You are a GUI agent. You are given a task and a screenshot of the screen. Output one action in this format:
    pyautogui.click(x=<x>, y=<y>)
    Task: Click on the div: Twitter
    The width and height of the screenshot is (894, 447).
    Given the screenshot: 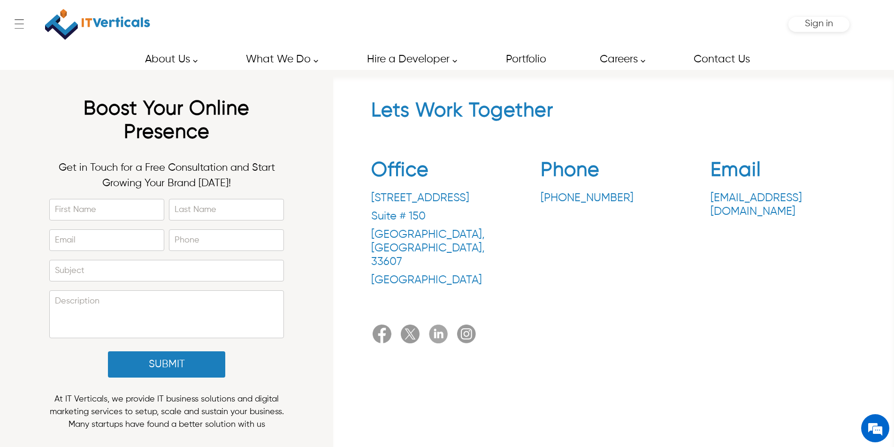 What is the action you would take?
    pyautogui.click(x=415, y=336)
    